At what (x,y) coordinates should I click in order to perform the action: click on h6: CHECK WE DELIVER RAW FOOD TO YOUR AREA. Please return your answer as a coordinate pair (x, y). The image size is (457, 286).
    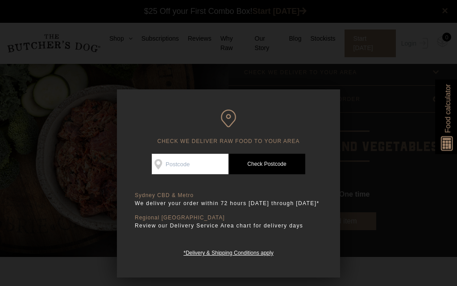
    Looking at the image, I should click on (228, 127).